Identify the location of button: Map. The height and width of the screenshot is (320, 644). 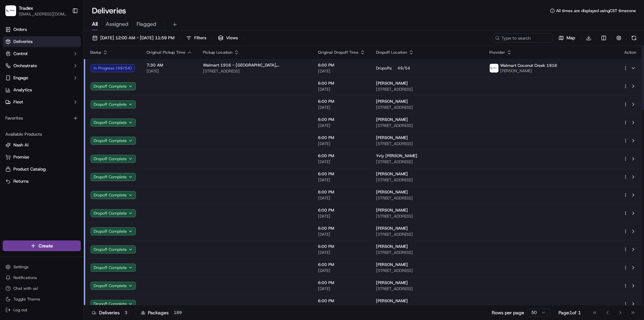
(567, 38).